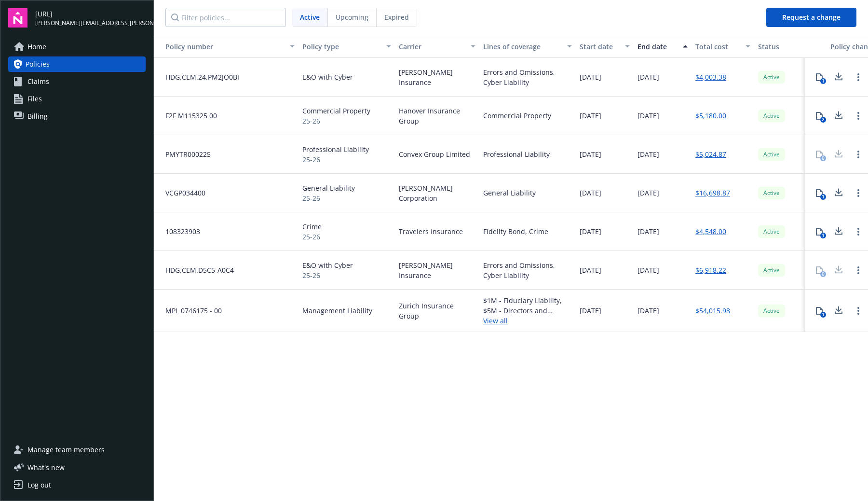  Describe the element at coordinates (77, 64) in the screenshot. I see `a: Policies` at that location.